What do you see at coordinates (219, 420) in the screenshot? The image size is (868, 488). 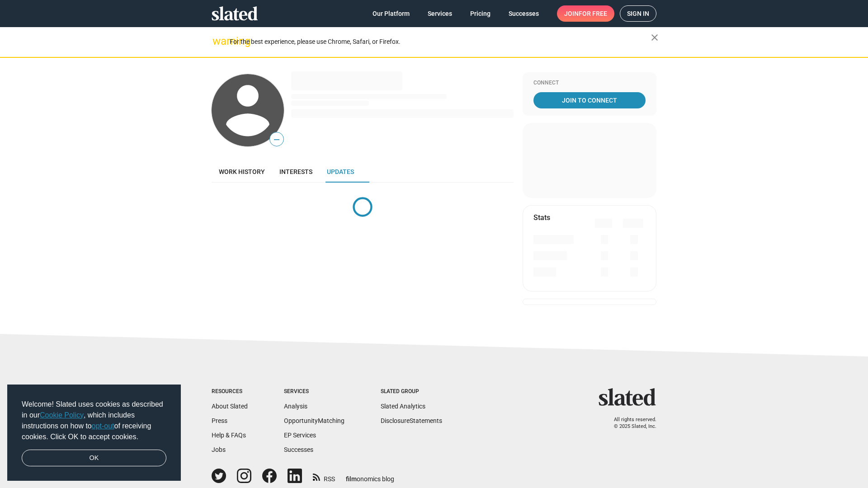 I see `a: Press` at bounding box center [219, 420].